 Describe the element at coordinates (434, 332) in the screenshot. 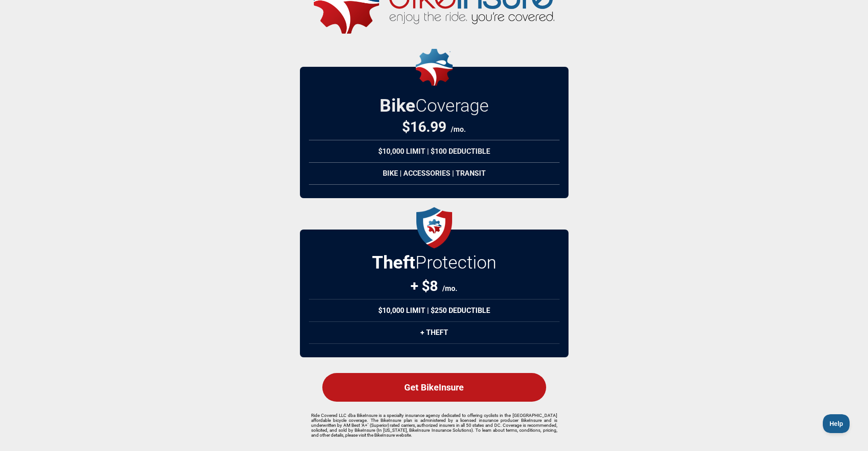

I see `div: + Theft` at that location.